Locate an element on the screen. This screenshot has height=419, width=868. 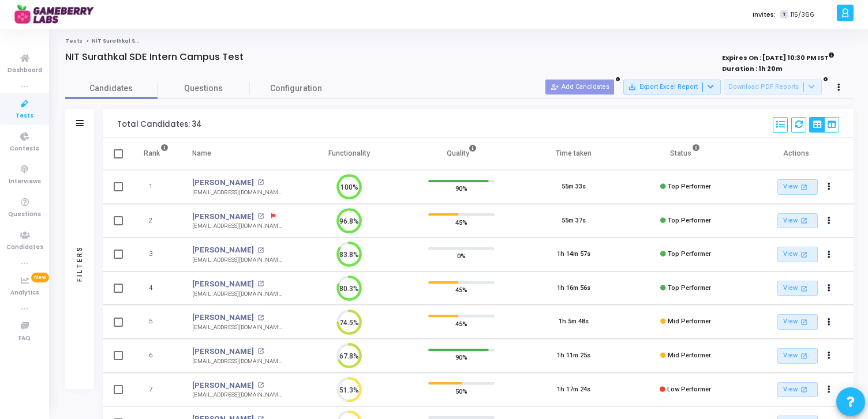
th: Status is located at coordinates (685, 154).